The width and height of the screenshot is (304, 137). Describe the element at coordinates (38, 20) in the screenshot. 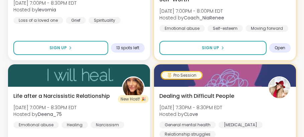

I see `div: Loss of a loved one` at that location.